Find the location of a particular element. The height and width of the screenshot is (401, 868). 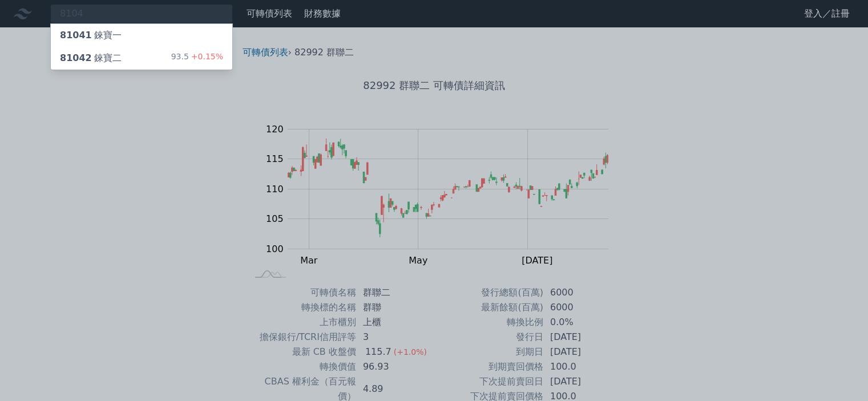

div: 錸寶二 is located at coordinates (91, 58).